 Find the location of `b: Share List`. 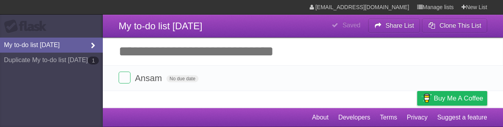

b: Share List is located at coordinates (400, 25).